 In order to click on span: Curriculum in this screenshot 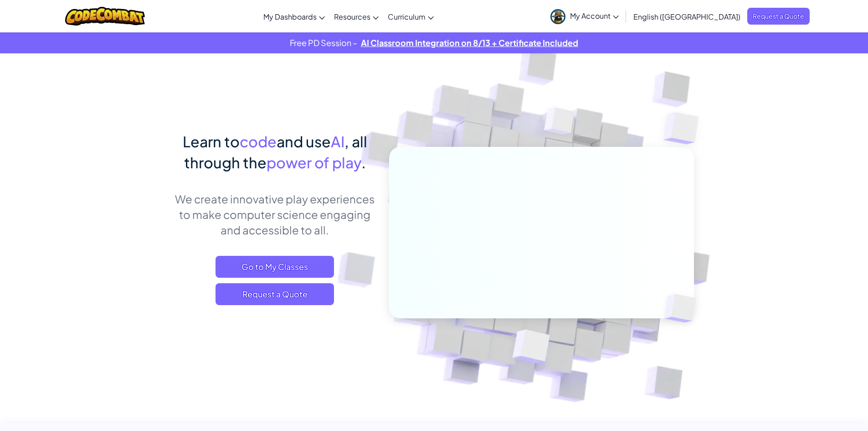, I will do `click(407, 16)`.